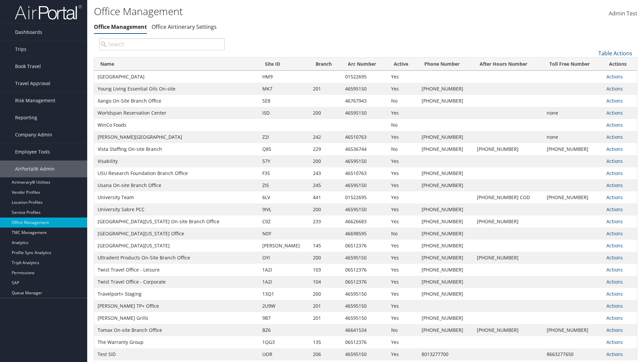 The width and height of the screenshot is (644, 362). What do you see at coordinates (284, 354) in the screenshot?
I see `td: UOR` at bounding box center [284, 354].